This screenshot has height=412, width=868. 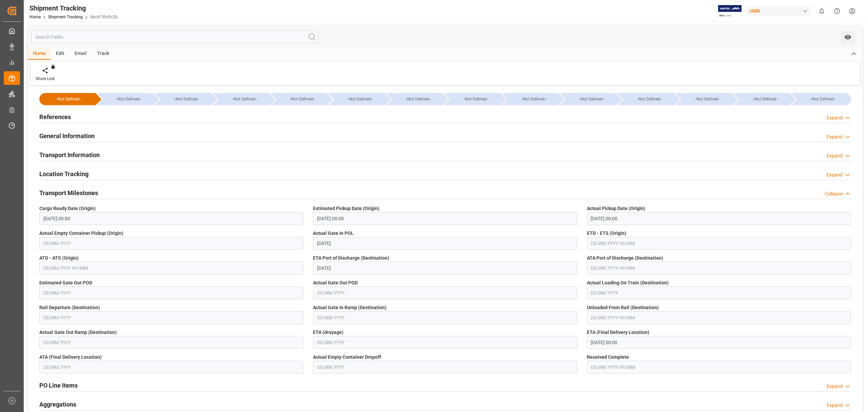 What do you see at coordinates (821, 11) in the screenshot?
I see `button: show 0 new notifications` at bounding box center [821, 11].